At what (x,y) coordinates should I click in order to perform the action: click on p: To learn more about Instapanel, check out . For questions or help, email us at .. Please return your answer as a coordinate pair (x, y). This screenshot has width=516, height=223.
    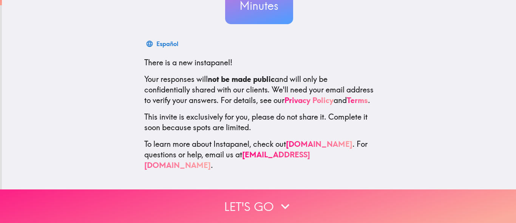
    Looking at the image, I should click on (259, 155).